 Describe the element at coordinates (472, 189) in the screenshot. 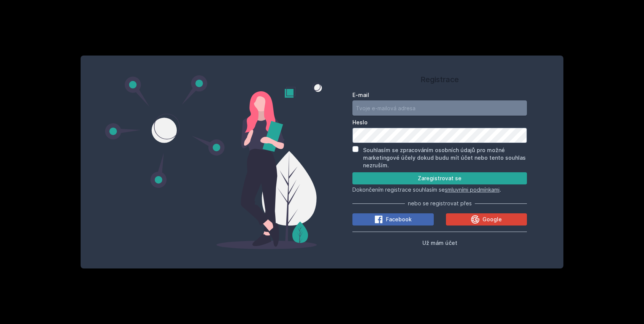

I see `span: smluvními podmínkami` at that location.